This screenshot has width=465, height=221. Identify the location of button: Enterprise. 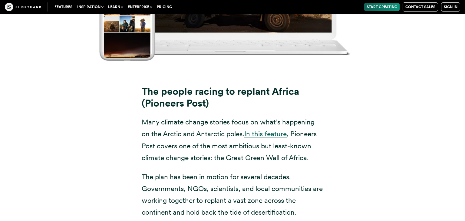
(140, 7).